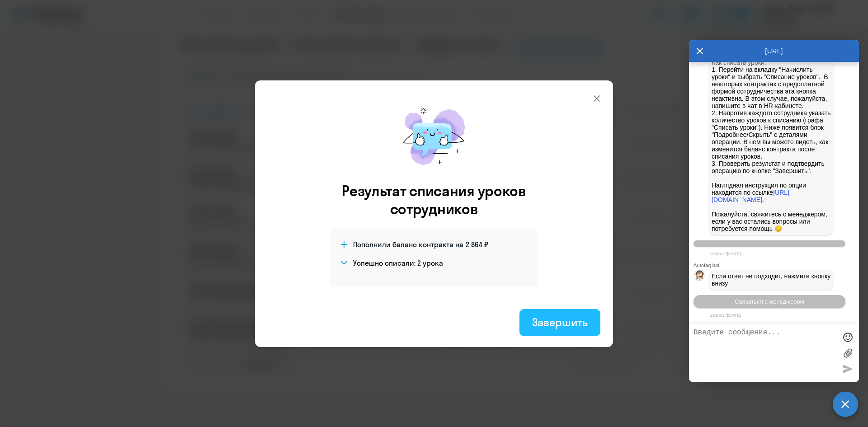 The image size is (868, 427). What do you see at coordinates (769, 302) in the screenshot?
I see `span: Связаться с менеджером` at bounding box center [769, 302].